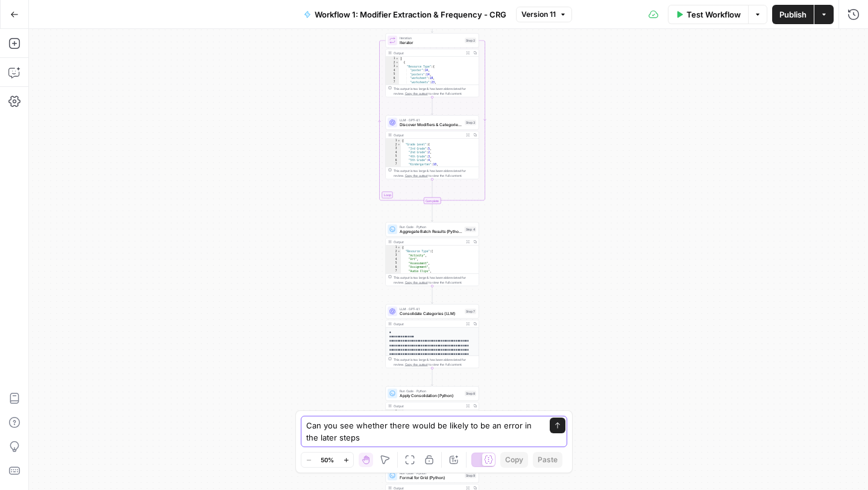  Describe the element at coordinates (328, 460) in the screenshot. I see `span: 50%` at that location.